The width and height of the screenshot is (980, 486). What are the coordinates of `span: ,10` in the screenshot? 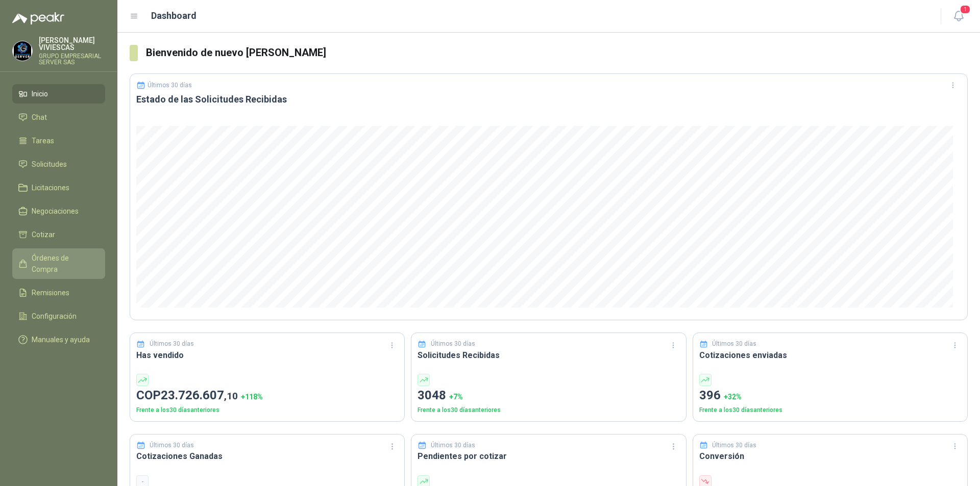 It's located at (230, 396).